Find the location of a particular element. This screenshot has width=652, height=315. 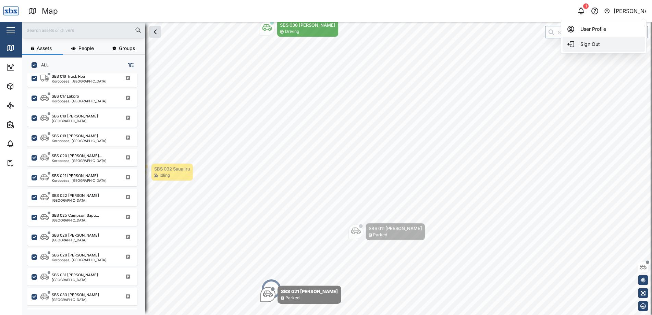

div: SBS 025 Campson Sapu... is located at coordinates (75, 215).